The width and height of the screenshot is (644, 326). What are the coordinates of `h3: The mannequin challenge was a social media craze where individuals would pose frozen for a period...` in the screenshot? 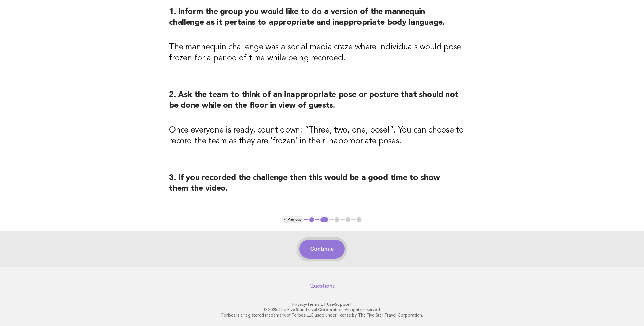 It's located at (322, 52).